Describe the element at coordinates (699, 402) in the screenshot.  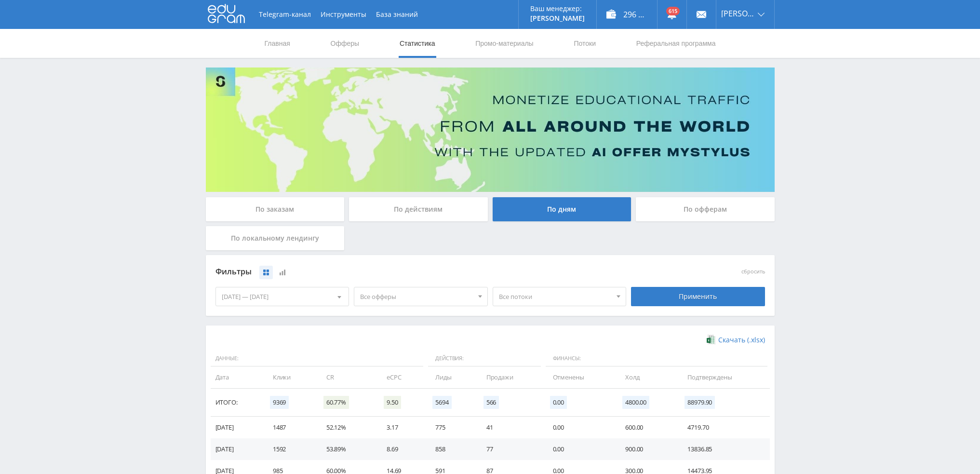
I see `span: 88979.90` at that location.